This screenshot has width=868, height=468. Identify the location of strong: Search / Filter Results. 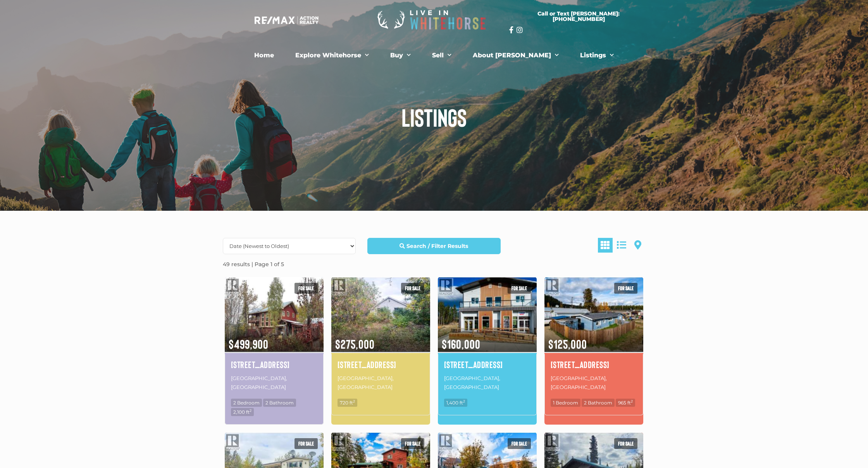
(437, 246).